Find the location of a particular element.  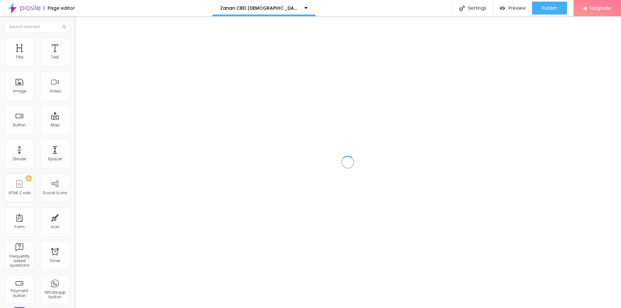

div: Divider is located at coordinates (19, 159).